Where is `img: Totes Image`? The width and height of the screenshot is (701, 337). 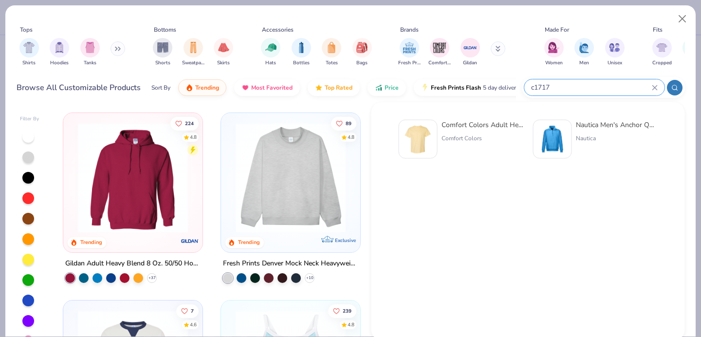 img: Totes Image is located at coordinates (331, 47).